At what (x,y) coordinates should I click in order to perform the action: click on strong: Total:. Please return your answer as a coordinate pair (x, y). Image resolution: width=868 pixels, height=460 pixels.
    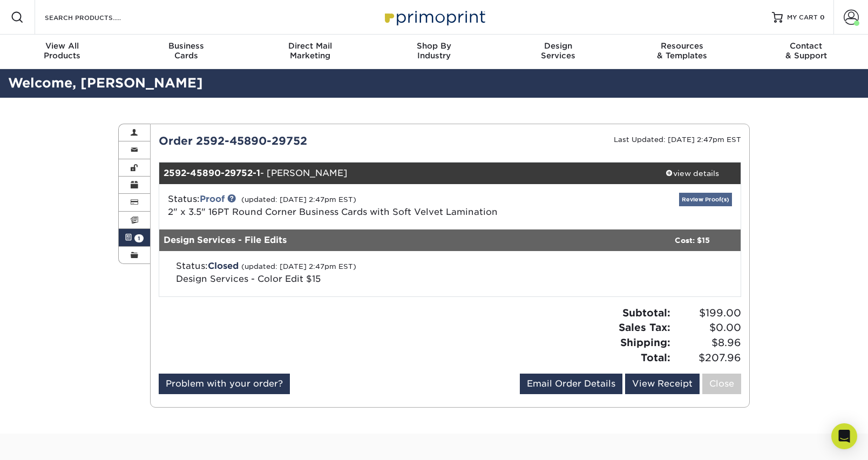
    Looking at the image, I should click on (655, 358).